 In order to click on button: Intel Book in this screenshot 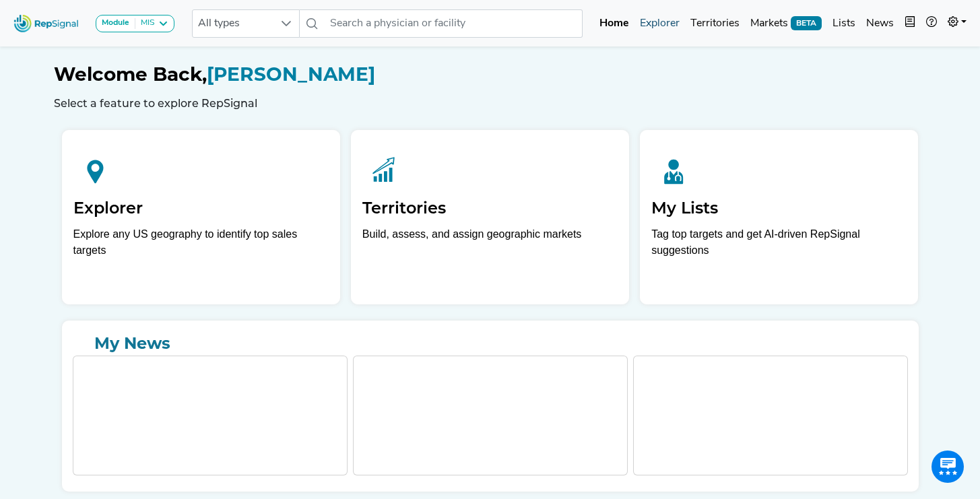, I will do `click(910, 24)`.